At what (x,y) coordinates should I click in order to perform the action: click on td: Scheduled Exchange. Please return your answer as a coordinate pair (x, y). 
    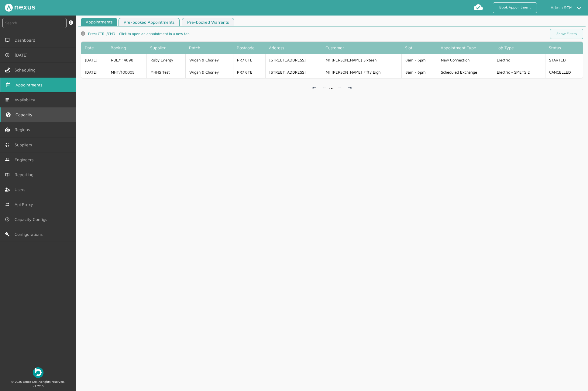
    Looking at the image, I should click on (465, 72).